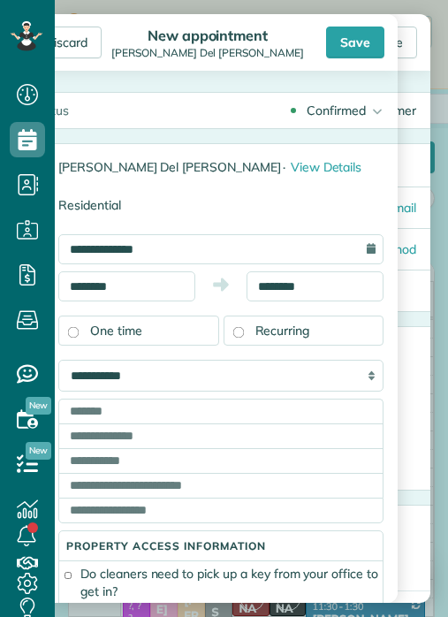 The height and width of the screenshot is (617, 448). What do you see at coordinates (221, 545) in the screenshot?
I see `h5: Property access information` at bounding box center [221, 545].